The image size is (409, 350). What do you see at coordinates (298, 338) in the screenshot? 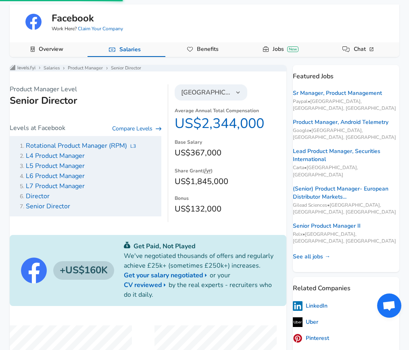
I see `img: pinterestlogo.png` at bounding box center [298, 338].